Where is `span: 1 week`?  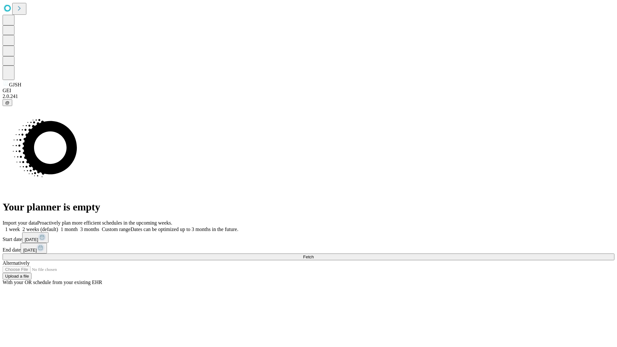
span: 1 week is located at coordinates (13, 229).